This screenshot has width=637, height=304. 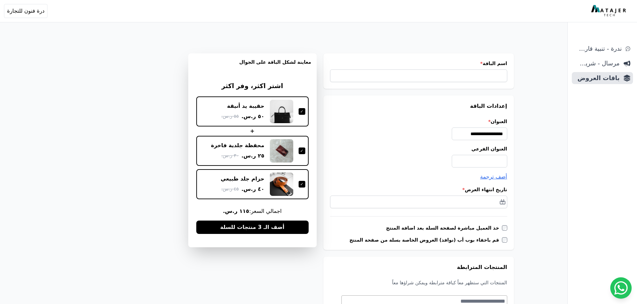 I want to click on h3: معاينة لشكل الباقة على الجوال, so click(x=252, y=66).